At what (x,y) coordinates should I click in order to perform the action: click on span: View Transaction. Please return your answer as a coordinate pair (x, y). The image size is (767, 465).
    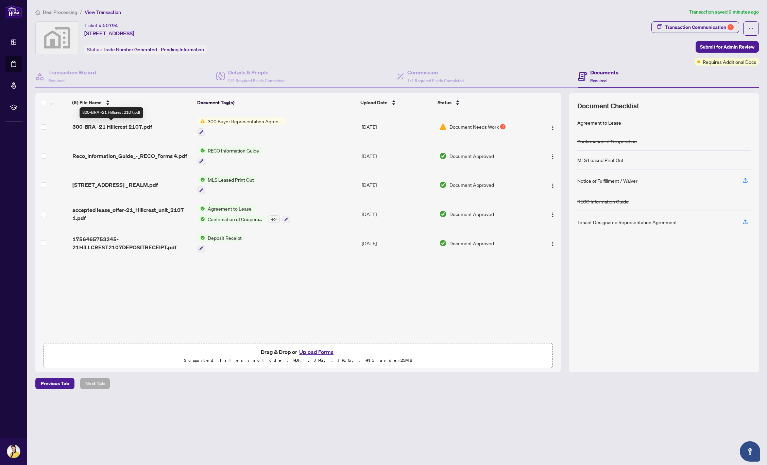
    Looking at the image, I should click on (103, 12).